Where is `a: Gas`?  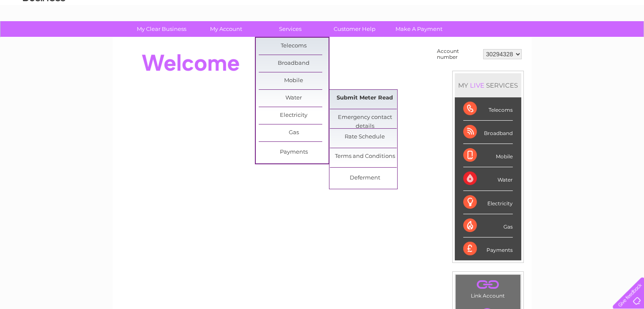
a: Gas is located at coordinates (293, 133).